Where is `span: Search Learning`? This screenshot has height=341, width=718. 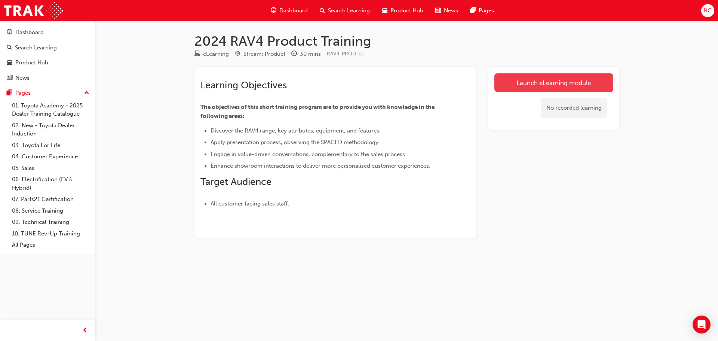
span: Search Learning is located at coordinates (349, 10).